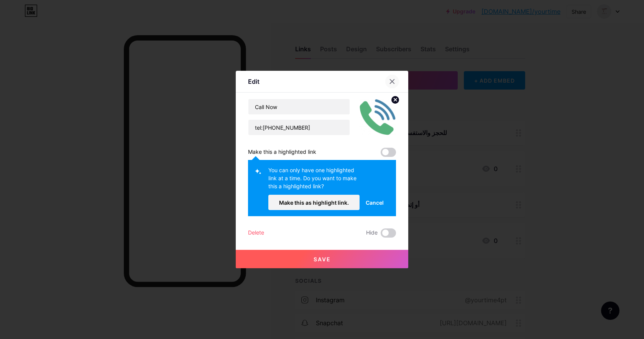 The width and height of the screenshot is (644, 339). What do you see at coordinates (299, 128) in the screenshot?
I see `input: URL` at bounding box center [299, 128].